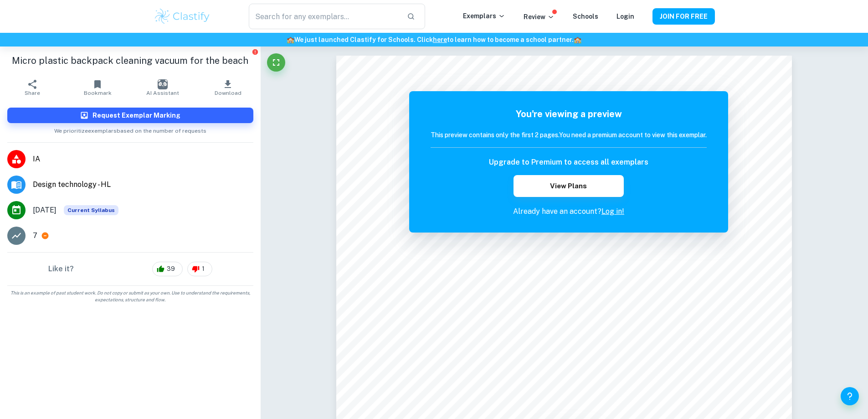 The image size is (868, 419). What do you see at coordinates (276, 62) in the screenshot?
I see `button: Fullscreen` at bounding box center [276, 62].